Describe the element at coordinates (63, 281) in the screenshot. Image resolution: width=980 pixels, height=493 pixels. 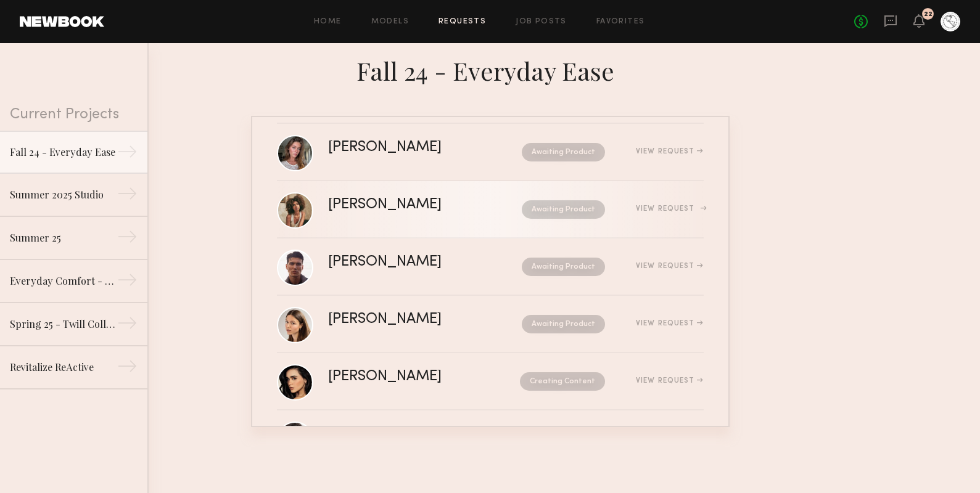
I see `div: Everyday Comfort - CORE` at that location.